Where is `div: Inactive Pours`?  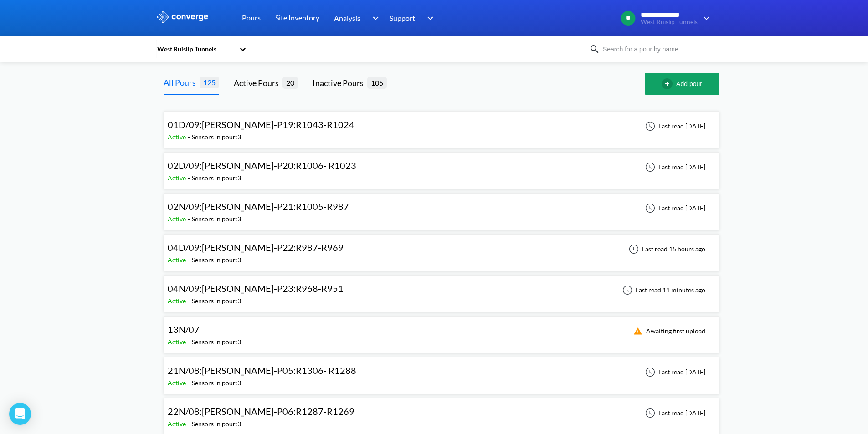
div: Inactive Pours is located at coordinates (340, 83).